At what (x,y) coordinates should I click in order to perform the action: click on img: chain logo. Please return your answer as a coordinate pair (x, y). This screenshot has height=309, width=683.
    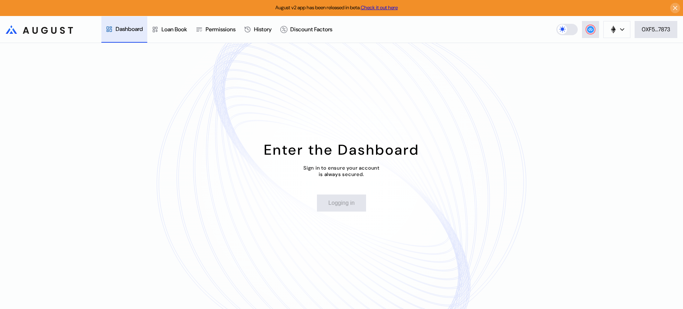
    Looking at the image, I should click on (614, 30).